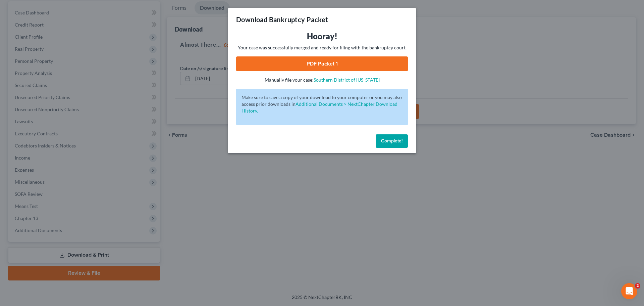 This screenshot has height=306, width=644. Describe the element at coordinates (322, 104) in the screenshot. I see `p: Make sure to save a copy of your download to your computer or you may also access prior downloads in` at that location.